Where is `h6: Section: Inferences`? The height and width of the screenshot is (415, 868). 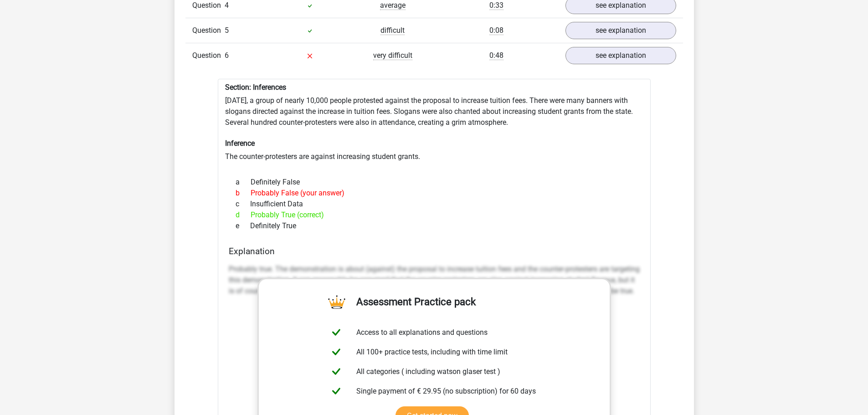 h6: Section: Inferences is located at coordinates (434, 87).